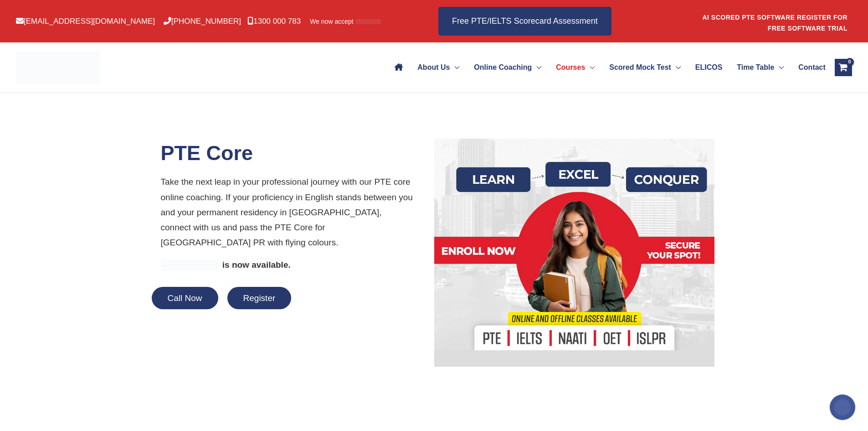 The height and width of the screenshot is (431, 868). I want to click on aside: Header Widget 1, so click(777, 21).